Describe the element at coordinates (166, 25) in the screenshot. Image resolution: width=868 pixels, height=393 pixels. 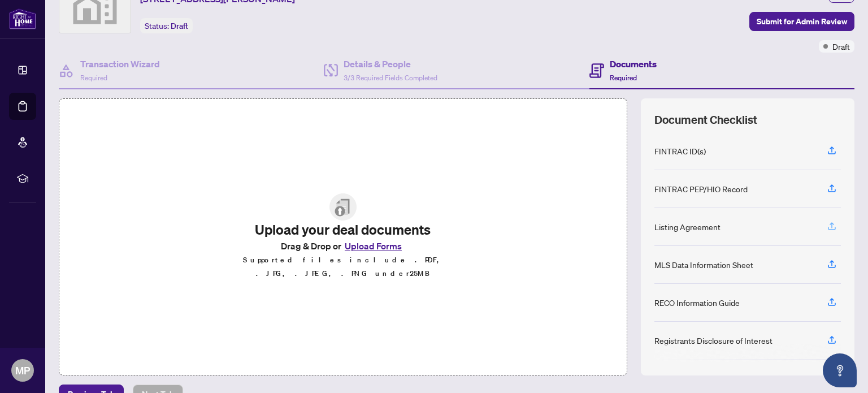
I see `div: Status:` at that location.